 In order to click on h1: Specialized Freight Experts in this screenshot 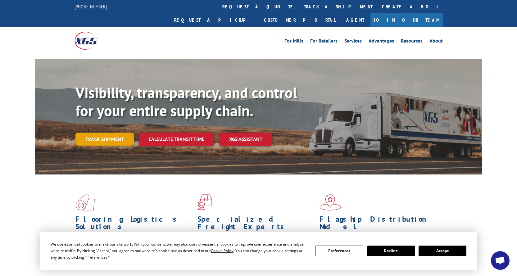, I will do `click(256, 225)`.